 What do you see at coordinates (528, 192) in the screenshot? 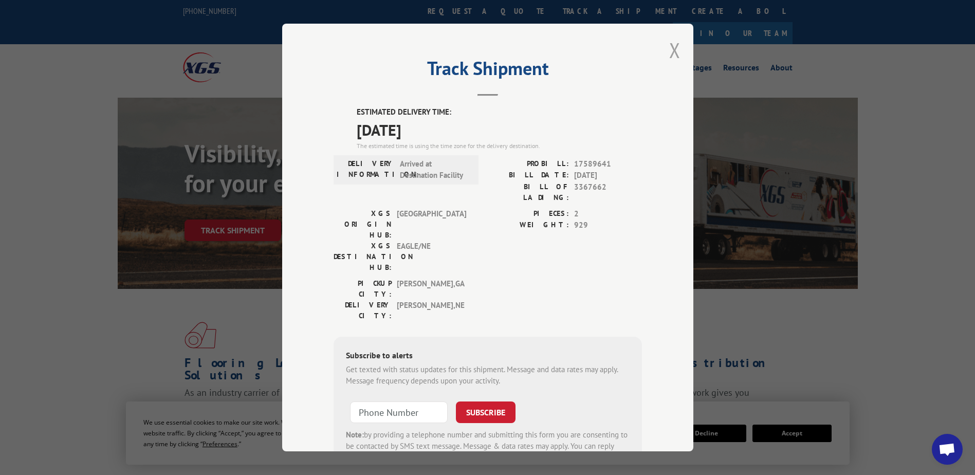
I see `label: BILL OF LADING:` at bounding box center [528, 192].